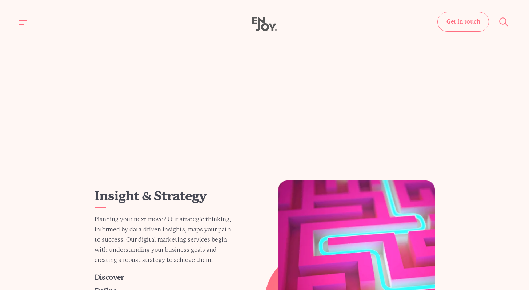 The image size is (529, 290). Describe the element at coordinates (504, 22) in the screenshot. I see `button: Site search` at that location.